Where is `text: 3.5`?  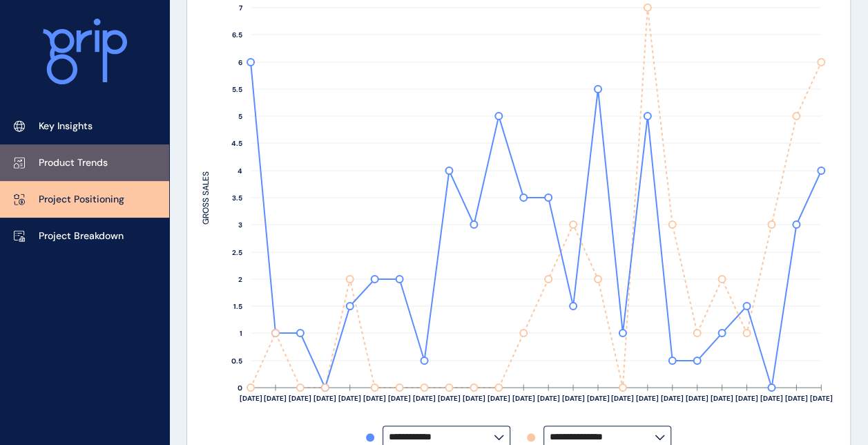 text: 3.5 is located at coordinates (237, 198).